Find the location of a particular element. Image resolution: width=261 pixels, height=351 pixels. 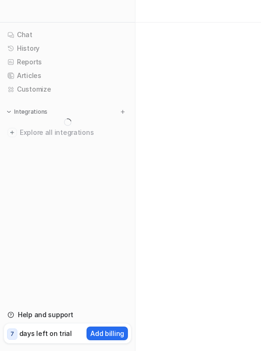

img: explore all integrations is located at coordinates (12, 133).